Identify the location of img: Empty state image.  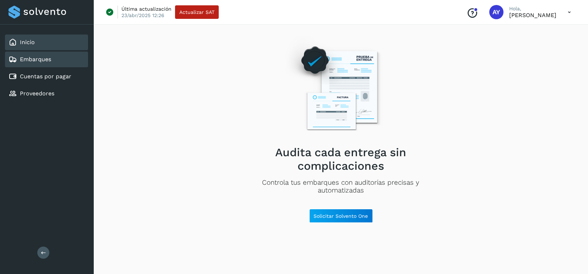
(341, 87).